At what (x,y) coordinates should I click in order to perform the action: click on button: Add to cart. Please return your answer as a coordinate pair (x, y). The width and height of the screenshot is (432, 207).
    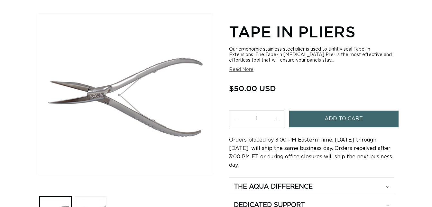
    Looking at the image, I should click on (344, 118).